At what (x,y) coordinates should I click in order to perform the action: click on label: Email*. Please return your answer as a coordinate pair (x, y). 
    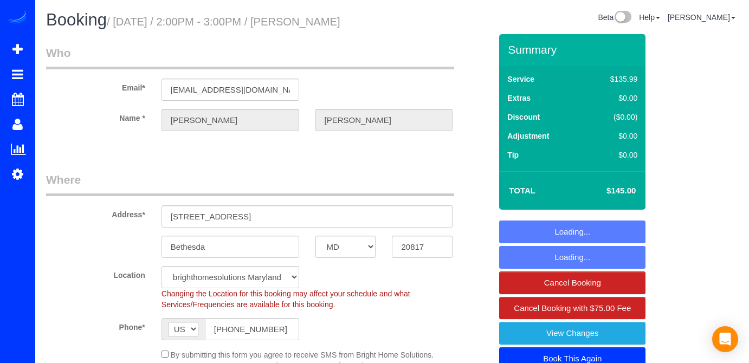
    Looking at the image, I should click on (95, 86).